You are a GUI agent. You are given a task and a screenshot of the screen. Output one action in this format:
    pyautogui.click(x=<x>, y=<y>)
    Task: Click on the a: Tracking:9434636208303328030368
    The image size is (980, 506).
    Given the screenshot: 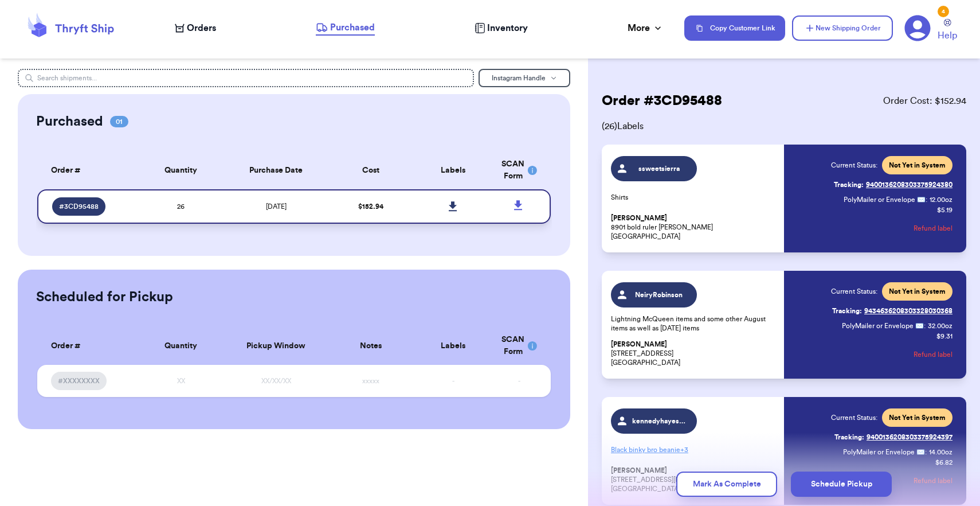 What is the action you would take?
    pyautogui.click(x=892, y=311)
    